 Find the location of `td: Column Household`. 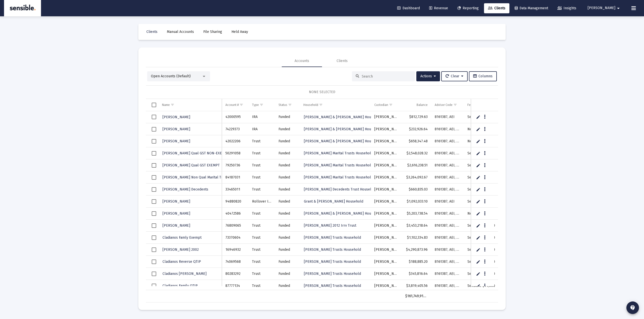

td: Column Household is located at coordinates (335, 105).